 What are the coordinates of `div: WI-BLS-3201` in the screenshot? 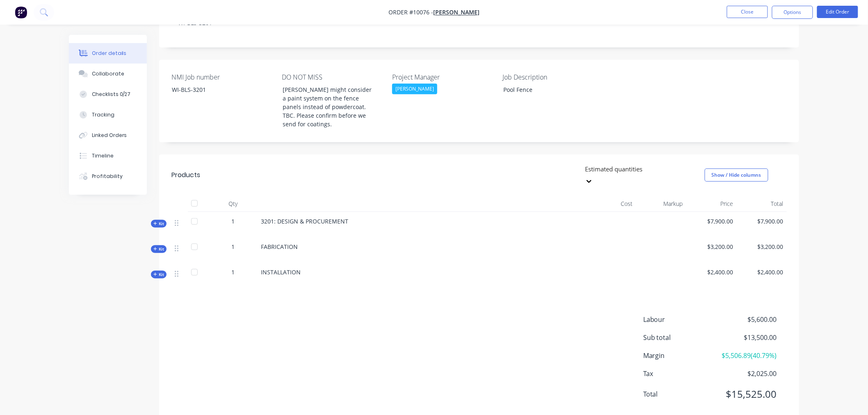 It's located at (217, 89).